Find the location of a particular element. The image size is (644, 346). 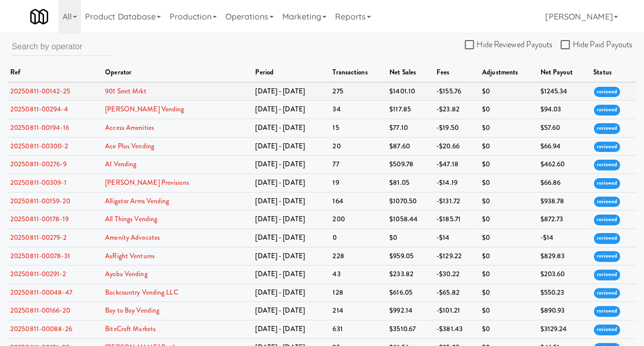

td: $77.10 is located at coordinates (411, 127).